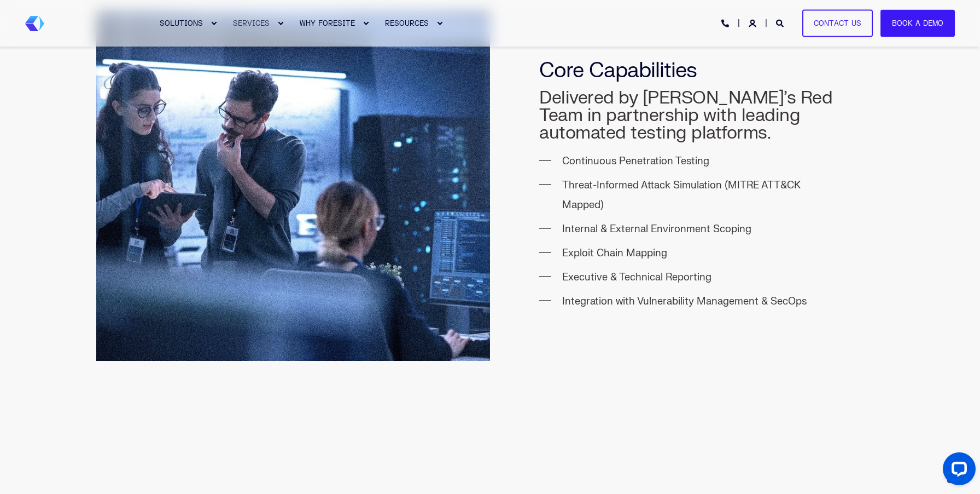 The height and width of the screenshot is (494, 980). What do you see at coordinates (181, 23) in the screenshot?
I see `span: SOLUTIONS` at bounding box center [181, 23].